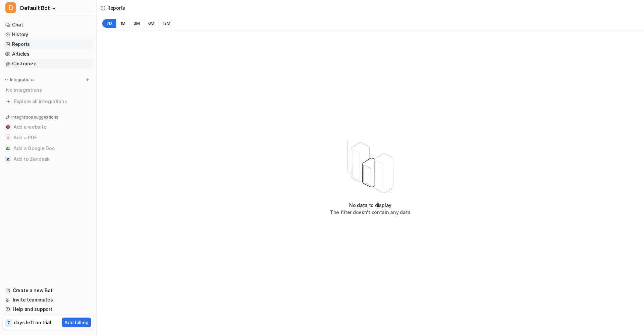 This screenshot has height=335, width=644. Describe the element at coordinates (48, 44) in the screenshot. I see `a: Reports` at that location.